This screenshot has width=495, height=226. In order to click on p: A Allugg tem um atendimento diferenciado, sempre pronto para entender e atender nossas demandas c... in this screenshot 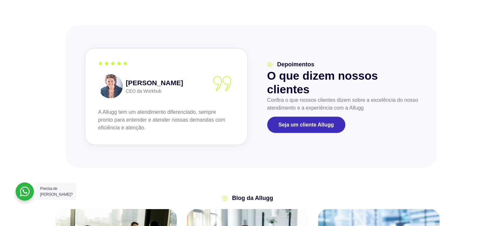, I will do `click(165, 120)`.